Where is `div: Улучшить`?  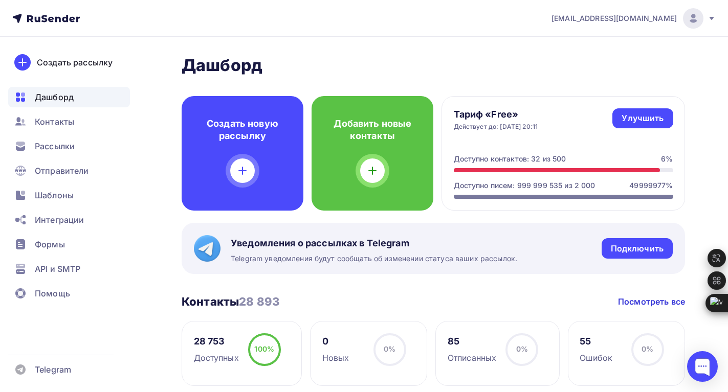
div: Улучшить is located at coordinates (643, 118).